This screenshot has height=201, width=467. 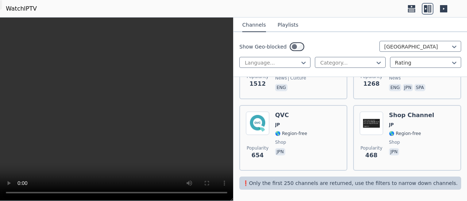 What do you see at coordinates (257, 155) in the screenshot?
I see `span: 654` at bounding box center [257, 155].